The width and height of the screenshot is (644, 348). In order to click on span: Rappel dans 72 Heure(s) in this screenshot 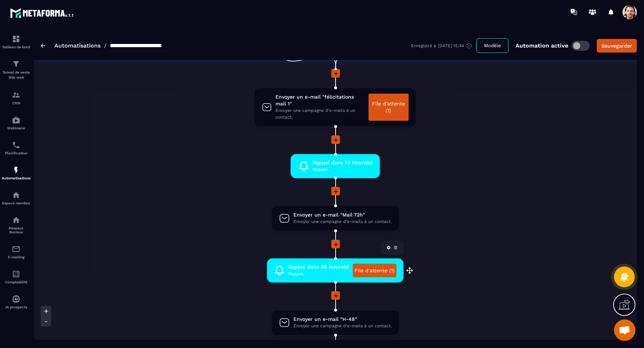, I will do `click(343, 163)`.